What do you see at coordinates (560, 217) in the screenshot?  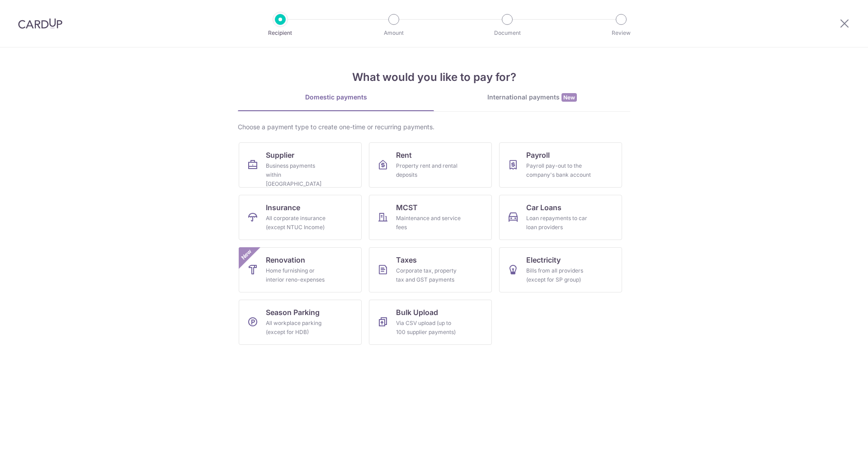 I see `a: Car LoansLoan repayments to car loan providers` at bounding box center [560, 217].